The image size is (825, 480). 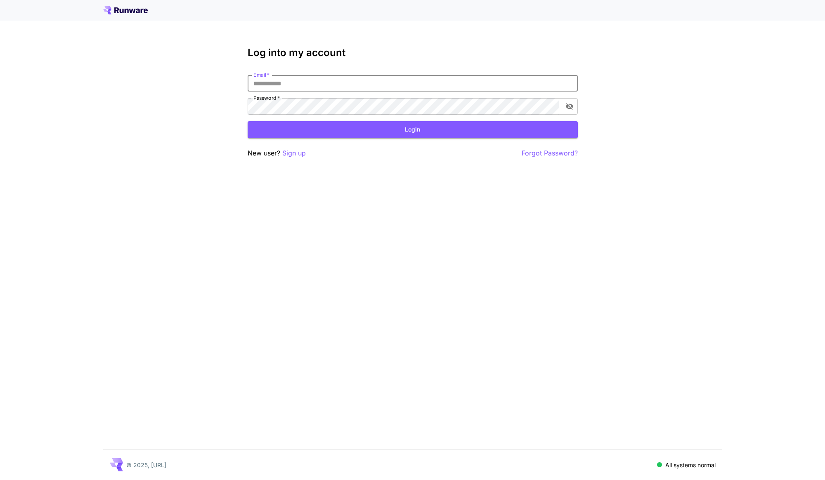 I want to click on label: Email, so click(x=261, y=75).